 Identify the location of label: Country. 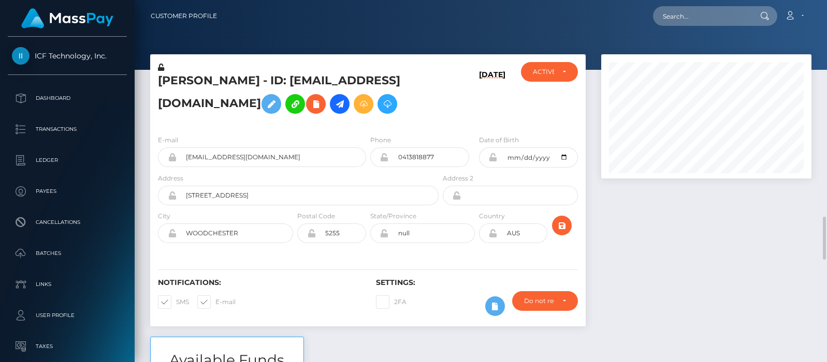
(492, 216).